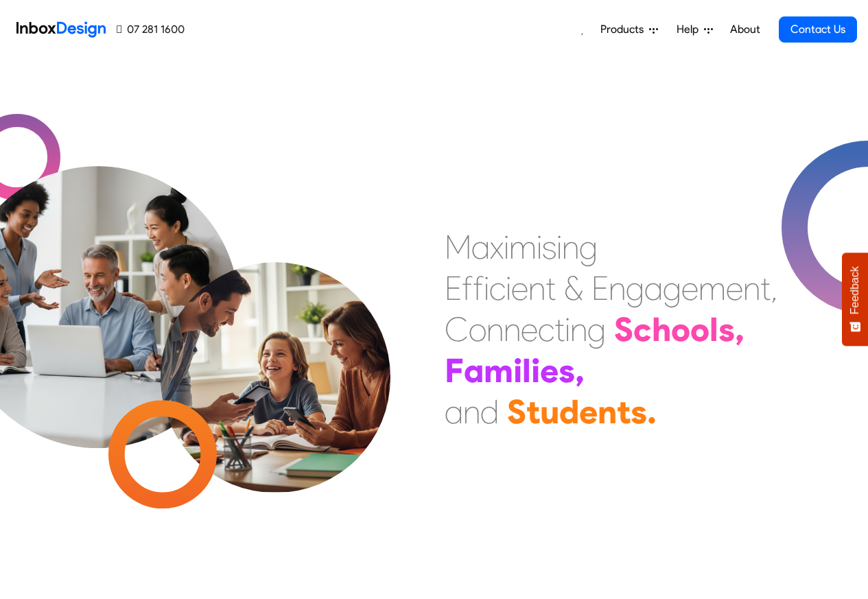  Describe the element at coordinates (458, 247) in the screenshot. I see `div: M` at that location.